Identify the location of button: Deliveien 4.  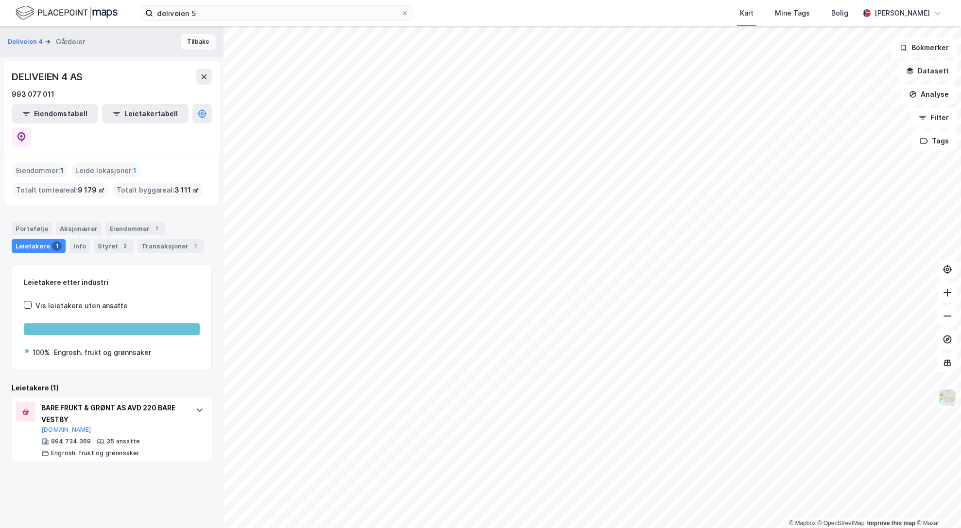
(26, 42).